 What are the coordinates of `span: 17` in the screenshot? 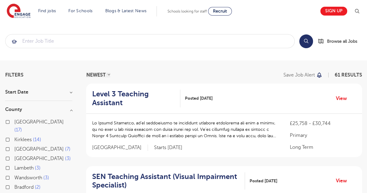 It's located at (18, 130).